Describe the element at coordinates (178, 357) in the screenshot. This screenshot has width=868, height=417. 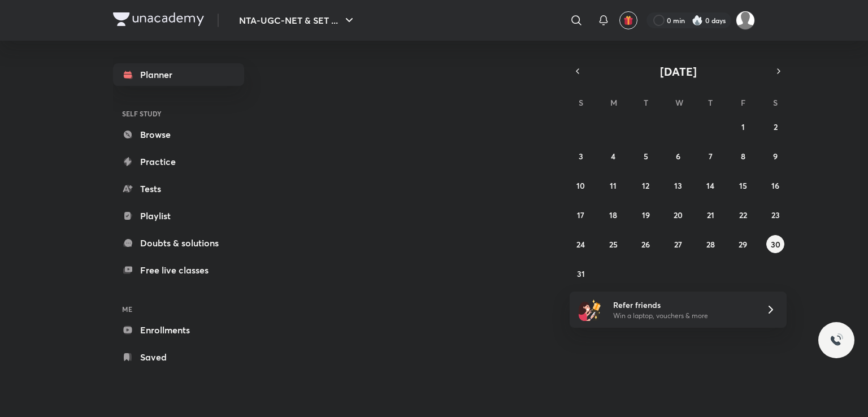
I see `a: Saved` at that location.